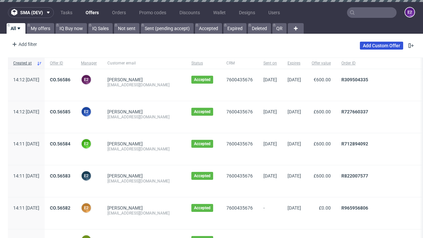 The height and width of the screenshot is (238, 423). I want to click on span: CRM, so click(240, 63).